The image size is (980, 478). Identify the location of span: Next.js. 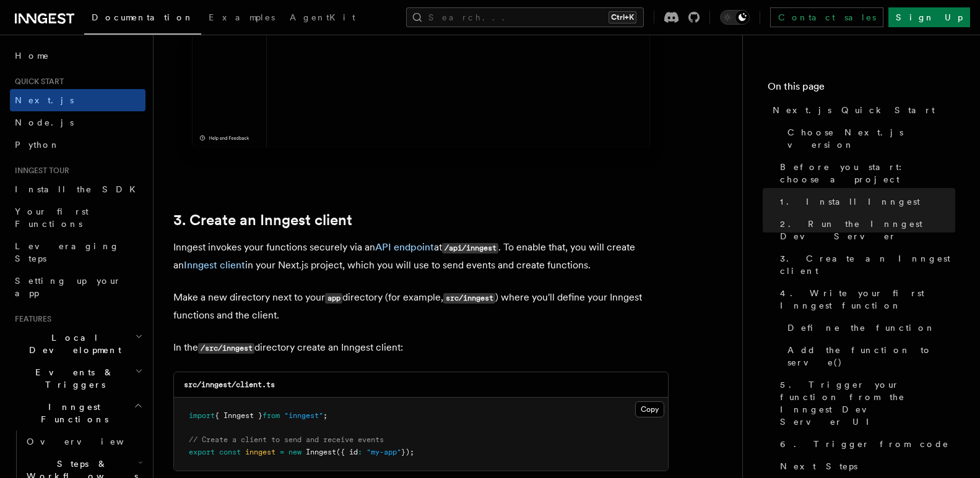
(44, 101).